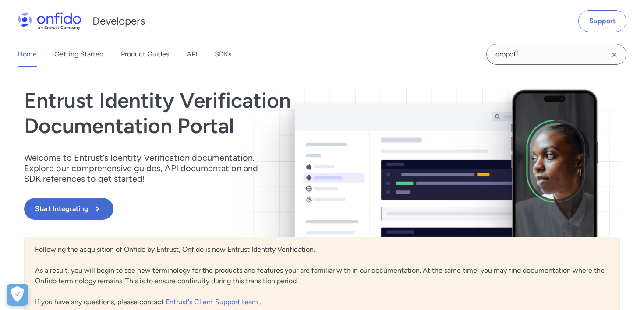  Describe the element at coordinates (145, 55) in the screenshot. I see `a: Product Guides` at that location.